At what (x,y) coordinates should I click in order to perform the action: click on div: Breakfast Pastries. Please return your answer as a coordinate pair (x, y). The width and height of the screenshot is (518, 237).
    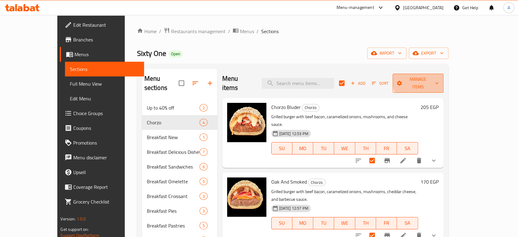
    Looking at the image, I should click on (173, 225).